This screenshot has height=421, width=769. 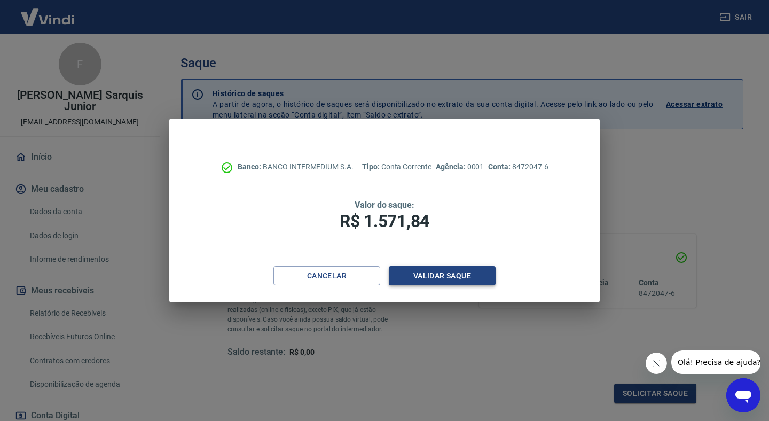 I want to click on p: BANCO INTERMEDIUM S.A., so click(x=295, y=167).